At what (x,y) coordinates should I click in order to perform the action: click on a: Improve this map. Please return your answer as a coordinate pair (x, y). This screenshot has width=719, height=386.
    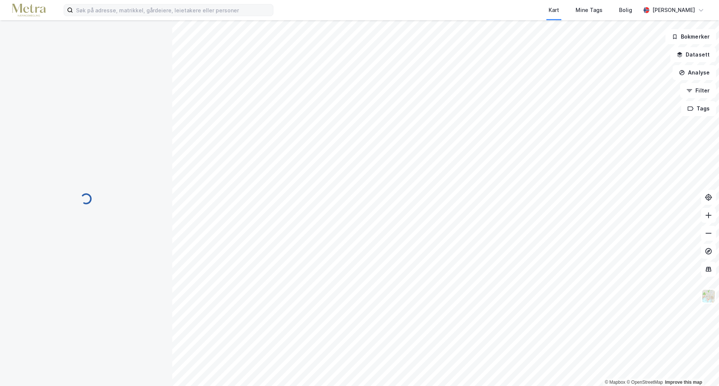
    Looking at the image, I should click on (683, 382).